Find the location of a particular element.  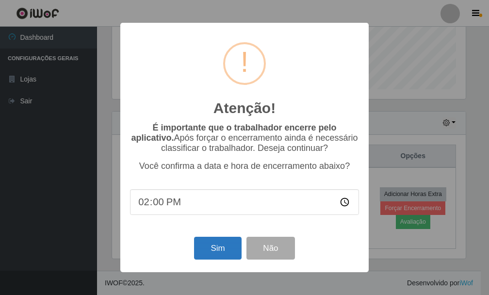

b: É importante que o trabalhador encerre pelo aplicativo. is located at coordinates (233, 132).